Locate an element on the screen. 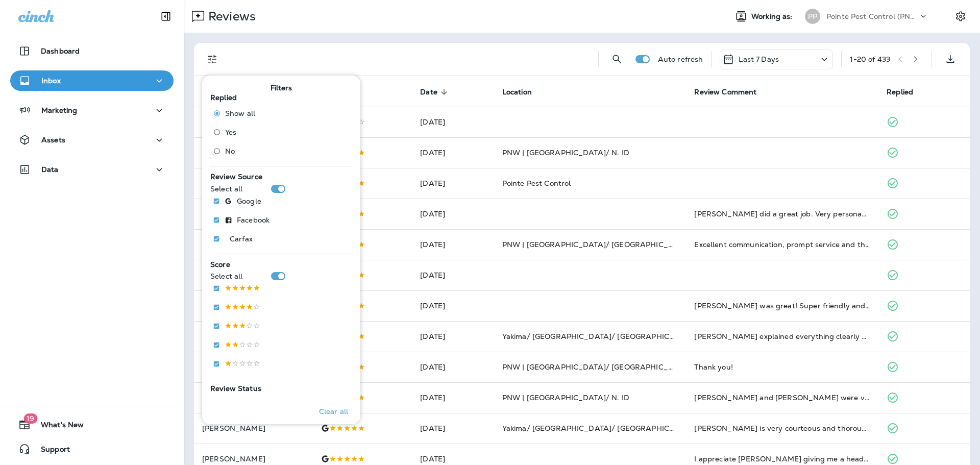 Image resolution: width=980 pixels, height=465 pixels. p: Dashboard is located at coordinates (60, 51).